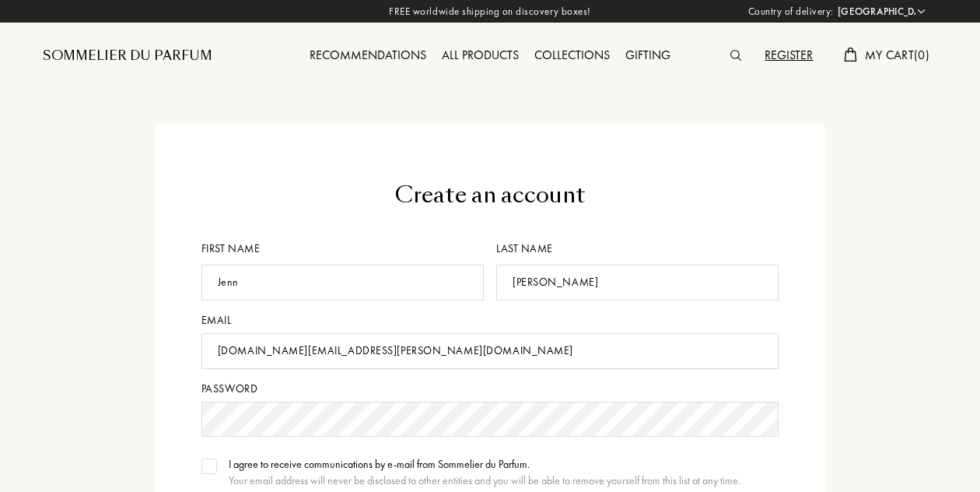  I want to click on div: Register, so click(789, 56).